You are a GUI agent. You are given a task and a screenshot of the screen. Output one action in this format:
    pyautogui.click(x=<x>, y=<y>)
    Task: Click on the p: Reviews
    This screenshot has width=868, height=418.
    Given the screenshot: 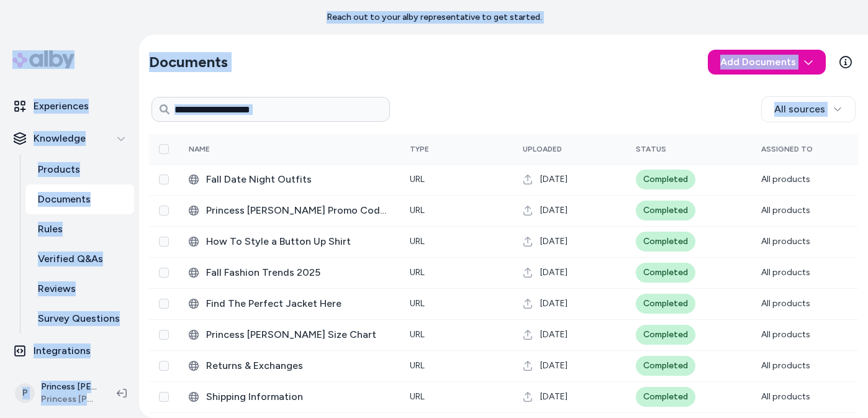 What is the action you would take?
    pyautogui.click(x=57, y=289)
    